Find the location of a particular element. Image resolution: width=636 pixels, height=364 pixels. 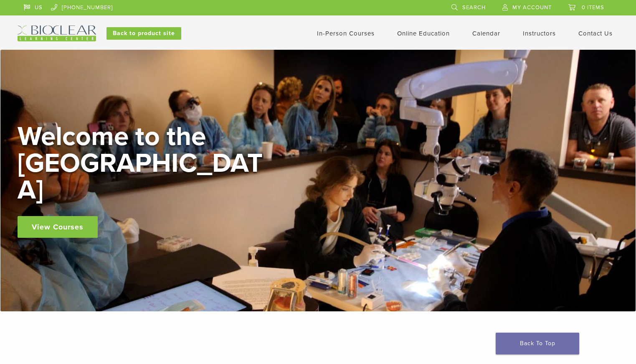

a: Online Education is located at coordinates (424, 33).